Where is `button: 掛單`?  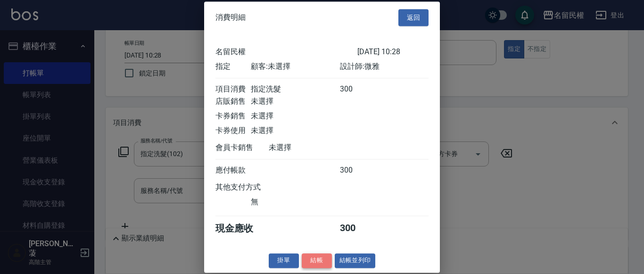
button: 掛單 is located at coordinates (284, 260).